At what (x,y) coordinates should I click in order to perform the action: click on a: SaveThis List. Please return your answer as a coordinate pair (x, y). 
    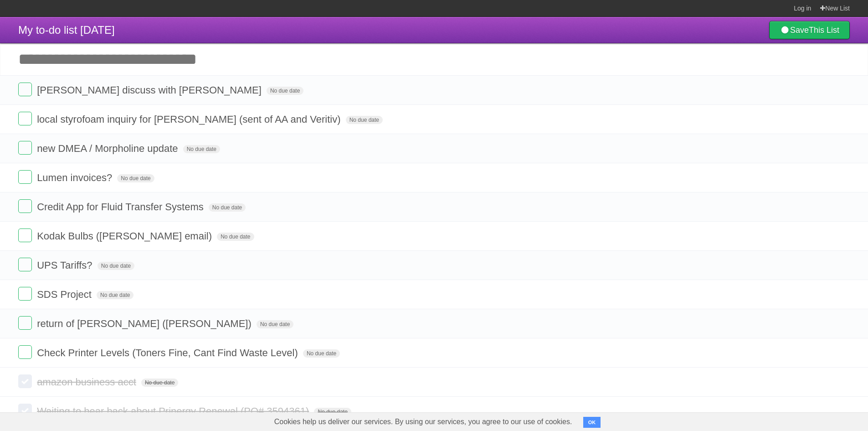
    Looking at the image, I should click on (810, 30).